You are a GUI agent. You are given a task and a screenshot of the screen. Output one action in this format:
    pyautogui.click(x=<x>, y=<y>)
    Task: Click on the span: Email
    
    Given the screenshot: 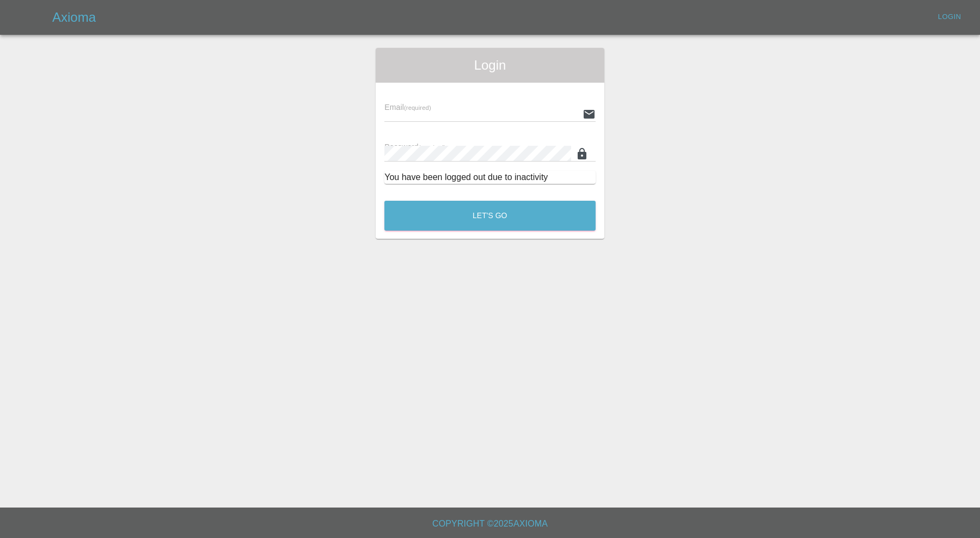 What is the action you would take?
    pyautogui.click(x=407, y=107)
    